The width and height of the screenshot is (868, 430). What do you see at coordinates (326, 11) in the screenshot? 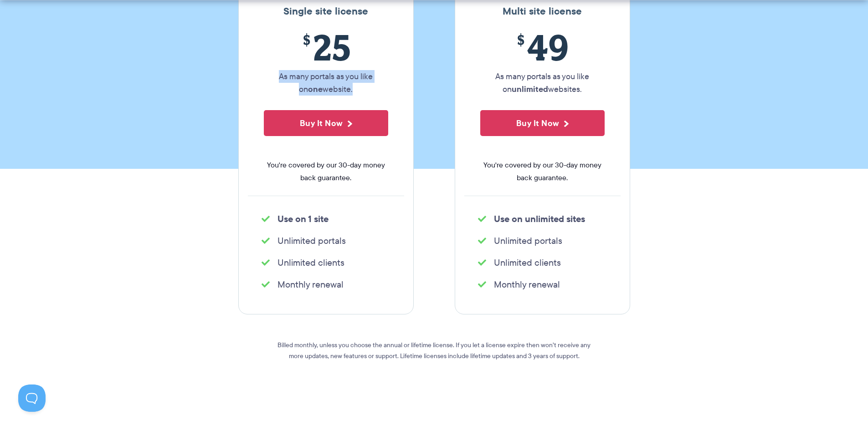
I see `h3: Single site license` at bounding box center [326, 11].